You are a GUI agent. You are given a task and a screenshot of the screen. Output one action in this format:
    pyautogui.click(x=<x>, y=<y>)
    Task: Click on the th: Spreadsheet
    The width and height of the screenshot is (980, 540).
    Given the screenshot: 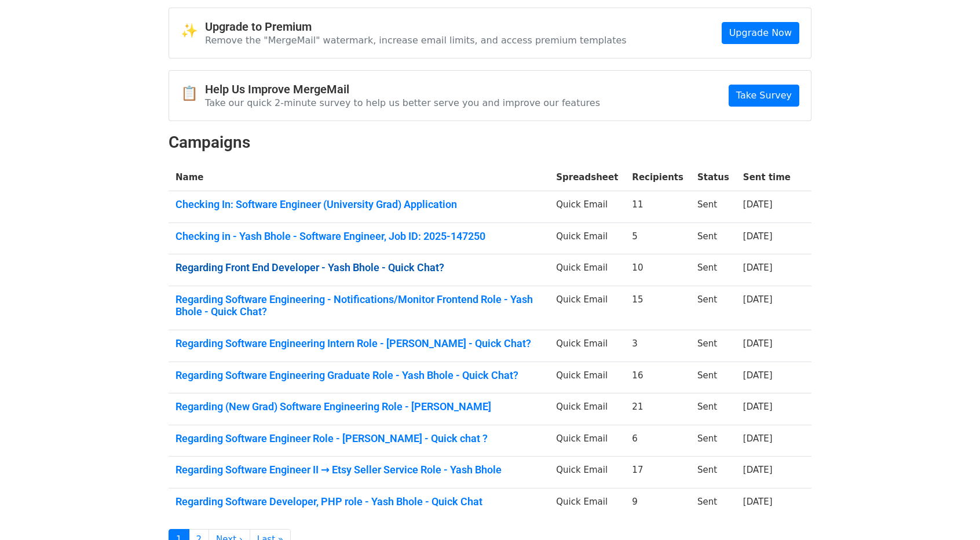 What is the action you would take?
    pyautogui.click(x=586, y=177)
    